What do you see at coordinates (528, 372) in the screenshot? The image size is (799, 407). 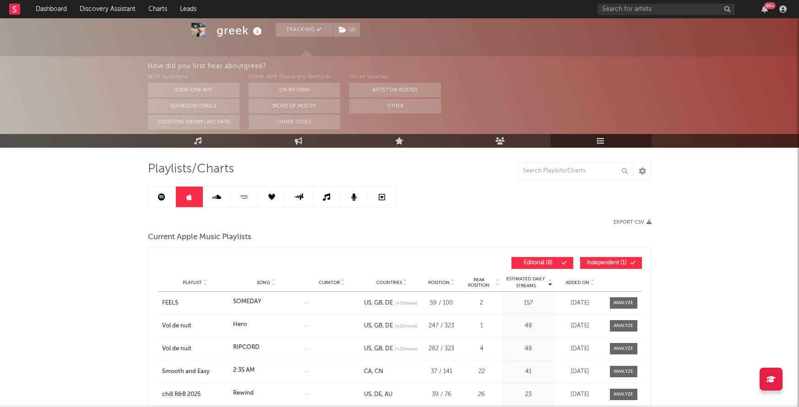 I see `div: 41` at bounding box center [528, 372].